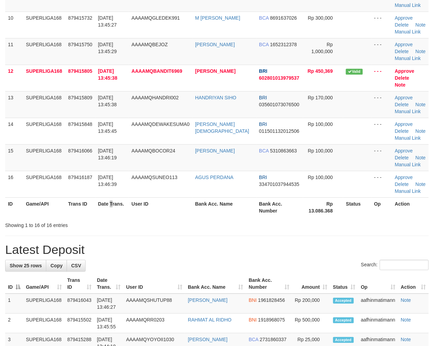 The width and height of the screenshot is (434, 346). Describe the element at coordinates (283, 44) in the screenshot. I see `span: Copy 1652312378 to clipboard` at that location.